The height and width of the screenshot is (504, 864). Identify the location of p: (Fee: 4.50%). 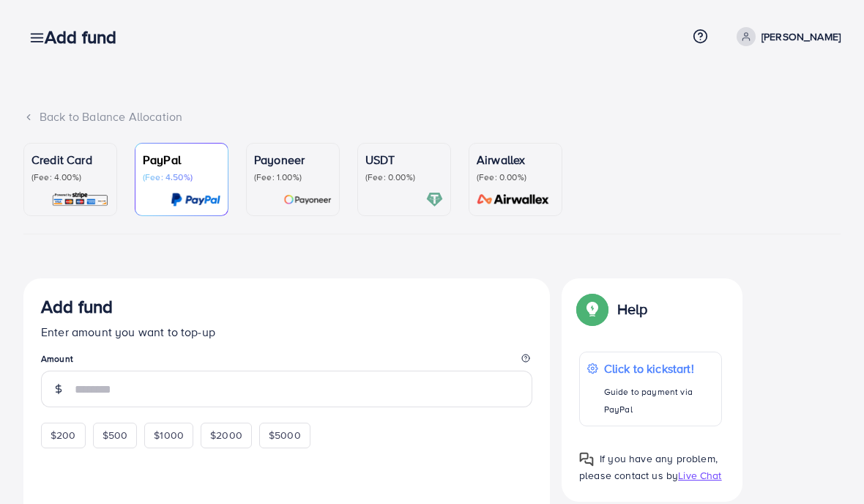
(181, 177).